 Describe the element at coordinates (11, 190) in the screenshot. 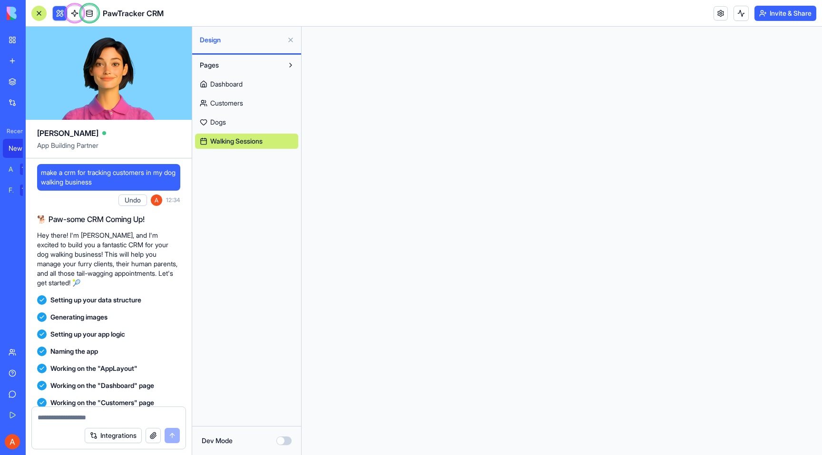

I see `div: Feedback Form` at that location.